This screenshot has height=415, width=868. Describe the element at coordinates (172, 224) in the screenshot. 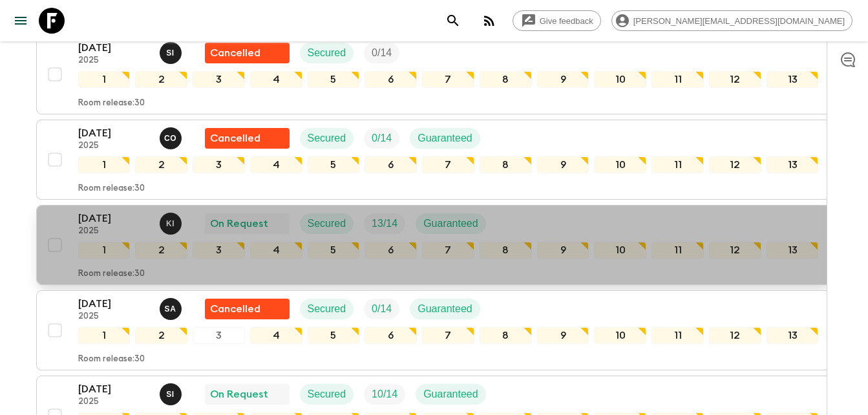

I see `button: KI` at that location.